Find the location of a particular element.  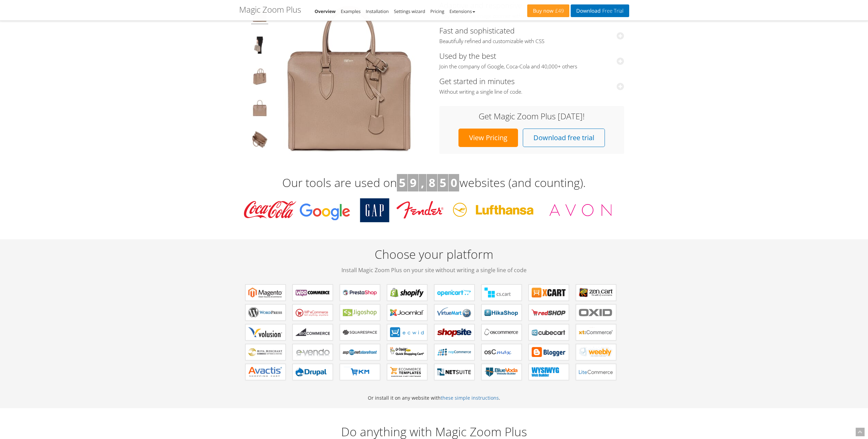

b: Magic Zoom Plus for Avactis is located at coordinates (265, 372).